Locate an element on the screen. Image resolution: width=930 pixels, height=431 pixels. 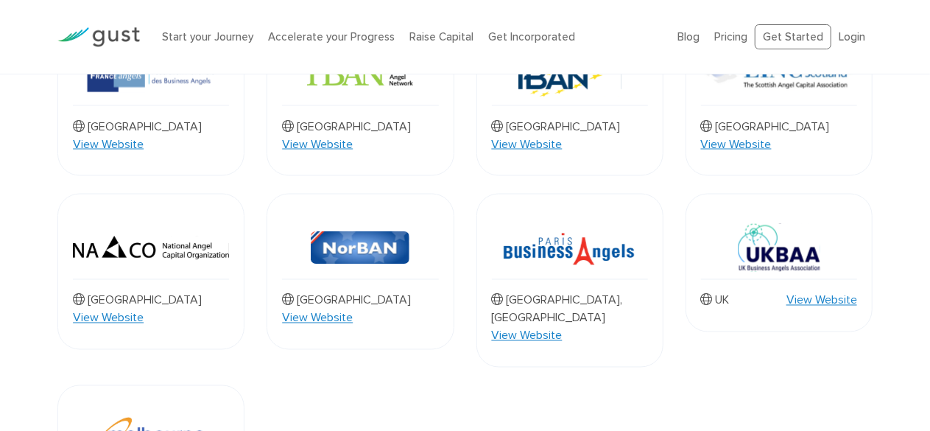
a: Start your Journey is located at coordinates (208, 37).